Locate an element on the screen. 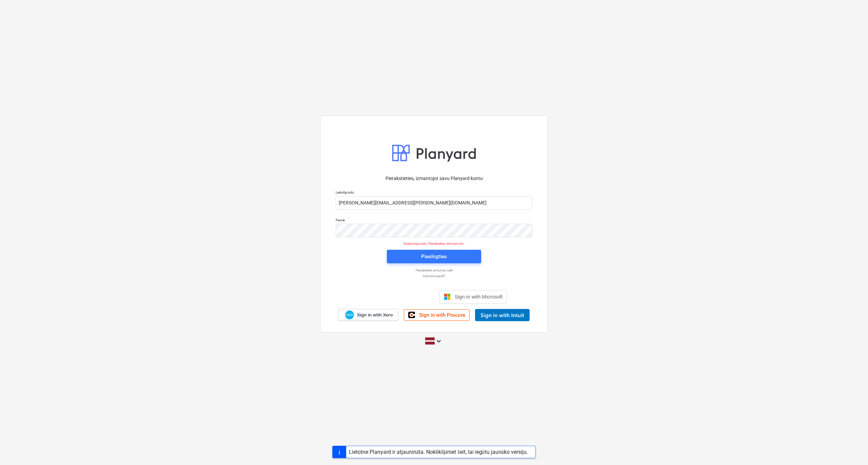 This screenshot has width=868, height=465. div: Lietotne Planyard ir atjaunināta. Noklikšķiniet šeit, lai iegūtu jaunāko versiju. is located at coordinates (438, 452).